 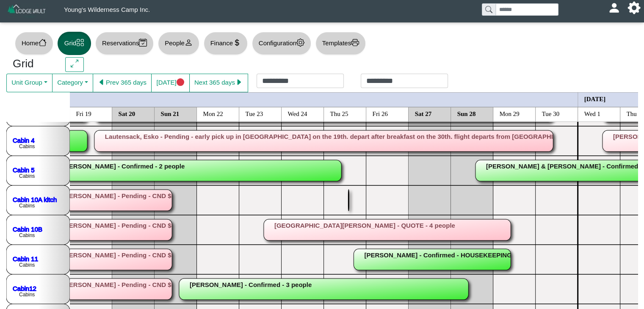 I want to click on svg: currency dollar, so click(x=237, y=42).